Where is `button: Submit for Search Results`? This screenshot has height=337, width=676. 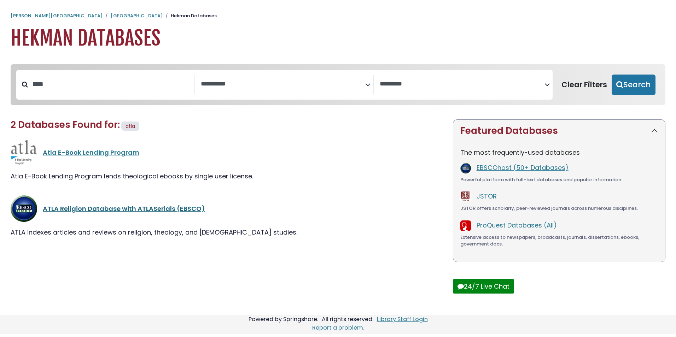 button: Submit for Search Results is located at coordinates (633, 85).